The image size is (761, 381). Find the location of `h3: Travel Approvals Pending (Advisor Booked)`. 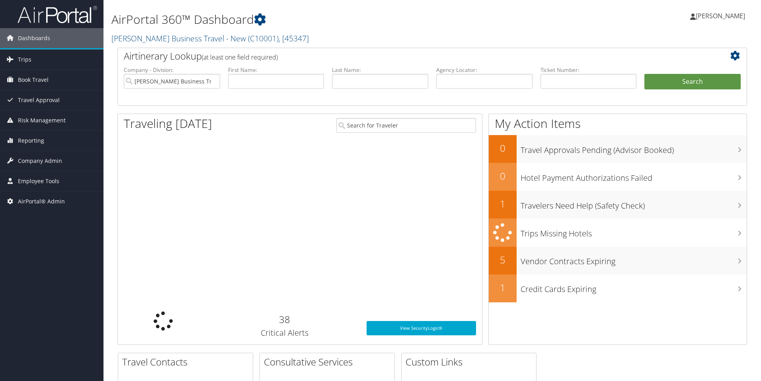

h3: Travel Approvals Pending (Advisor Booked) is located at coordinates (633, 148).